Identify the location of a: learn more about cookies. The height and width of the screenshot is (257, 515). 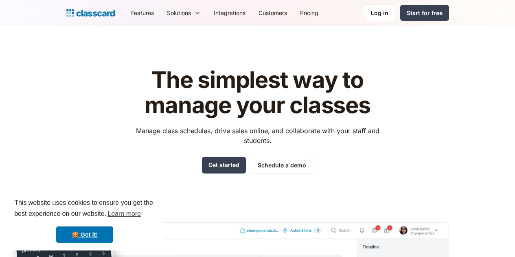
(124, 214).